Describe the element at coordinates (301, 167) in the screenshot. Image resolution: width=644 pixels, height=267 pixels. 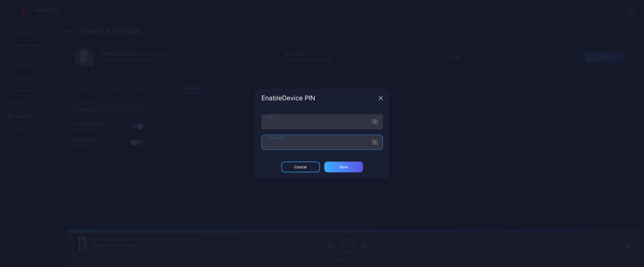
I see `div: Cancel` at that location.